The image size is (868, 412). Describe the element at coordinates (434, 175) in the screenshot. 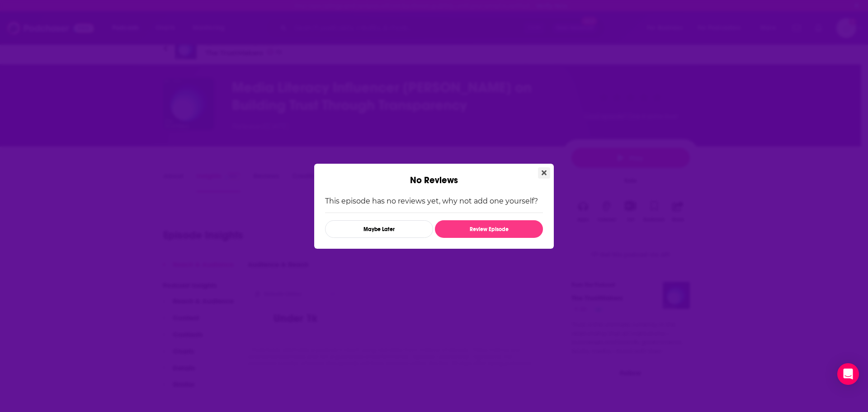

I see `div: No Reviews` at that location.